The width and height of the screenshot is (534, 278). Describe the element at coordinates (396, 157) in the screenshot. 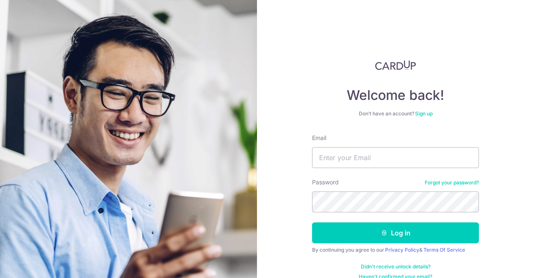

I see `input: Enter your Email` at that location.